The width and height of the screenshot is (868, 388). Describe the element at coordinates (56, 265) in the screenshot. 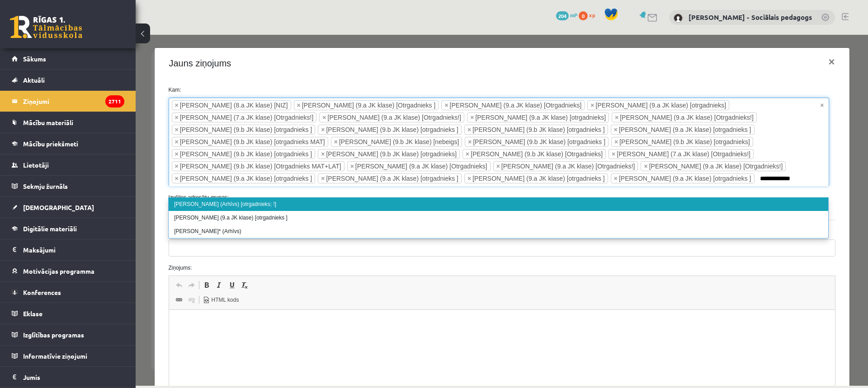

I see `a: Atsaistīt` at that location.